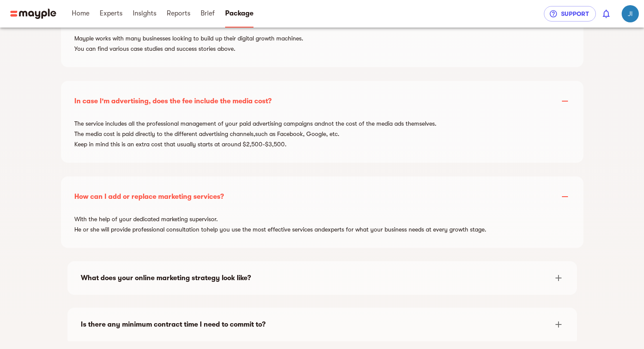  What do you see at coordinates (207, 13) in the screenshot?
I see `span: Brief` at bounding box center [207, 13].